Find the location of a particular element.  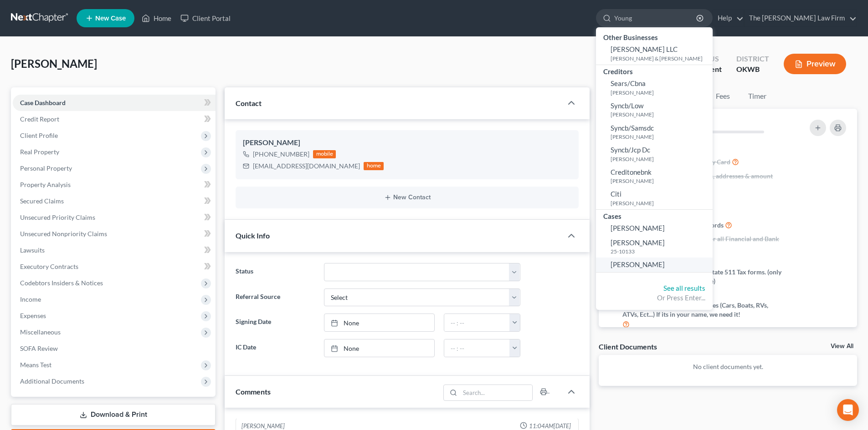

span: SOFA Review is located at coordinates (38, 348).